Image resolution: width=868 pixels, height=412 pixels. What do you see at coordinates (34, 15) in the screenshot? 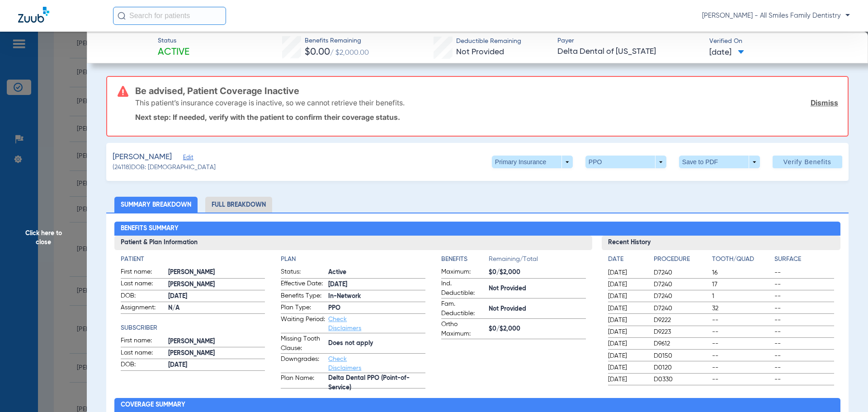
I see `img: Zuub Logo` at bounding box center [34, 15].